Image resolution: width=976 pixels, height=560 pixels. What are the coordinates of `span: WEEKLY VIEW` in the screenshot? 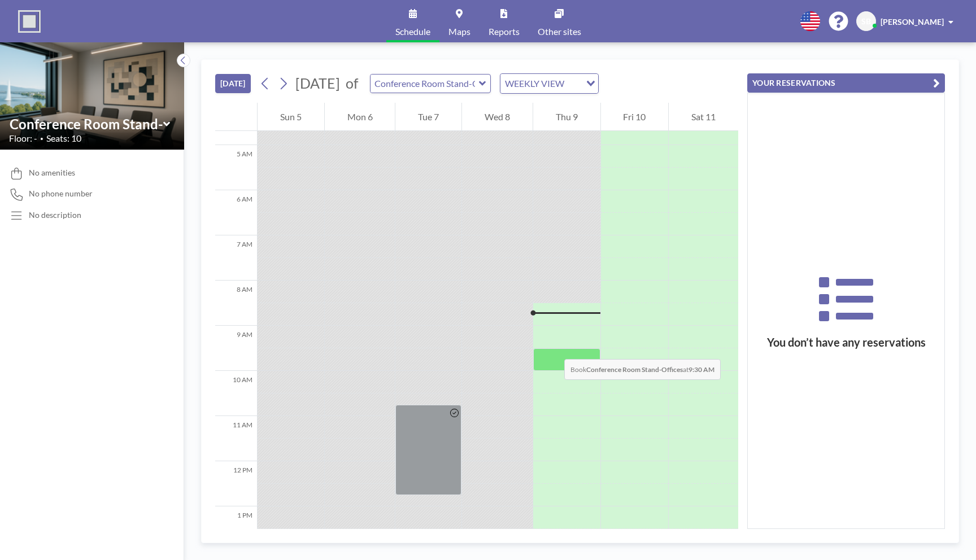 It's located at (534, 84).